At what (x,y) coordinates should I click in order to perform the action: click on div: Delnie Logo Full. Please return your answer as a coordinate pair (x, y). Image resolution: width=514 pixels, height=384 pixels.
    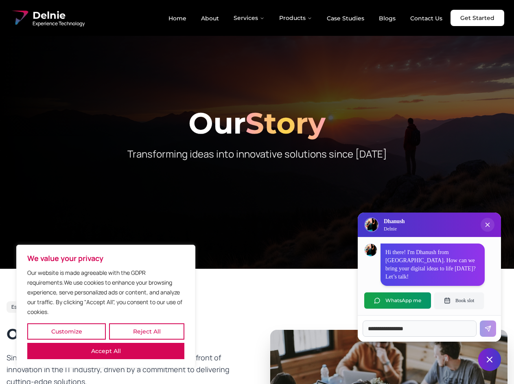
    Looking at the image, I should click on (47, 18).